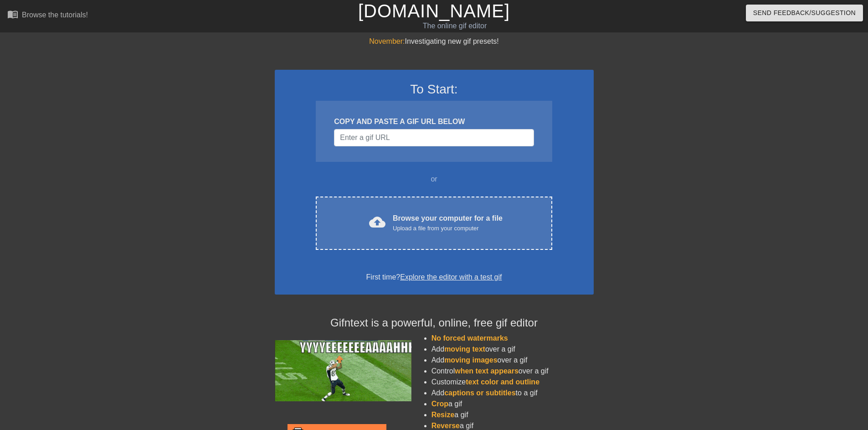 This screenshot has width=868, height=430. I want to click on li: Customize, so click(513, 382).